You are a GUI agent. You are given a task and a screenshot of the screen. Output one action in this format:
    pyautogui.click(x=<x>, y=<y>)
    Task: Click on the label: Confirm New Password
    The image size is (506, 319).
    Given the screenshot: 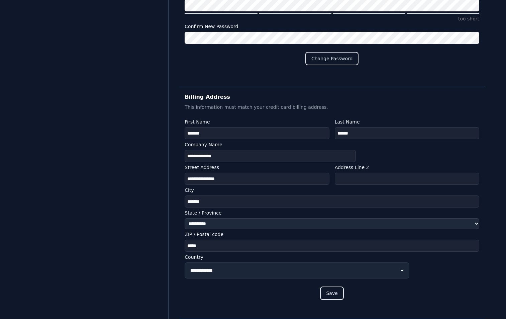 What is the action you would take?
    pyautogui.click(x=332, y=26)
    